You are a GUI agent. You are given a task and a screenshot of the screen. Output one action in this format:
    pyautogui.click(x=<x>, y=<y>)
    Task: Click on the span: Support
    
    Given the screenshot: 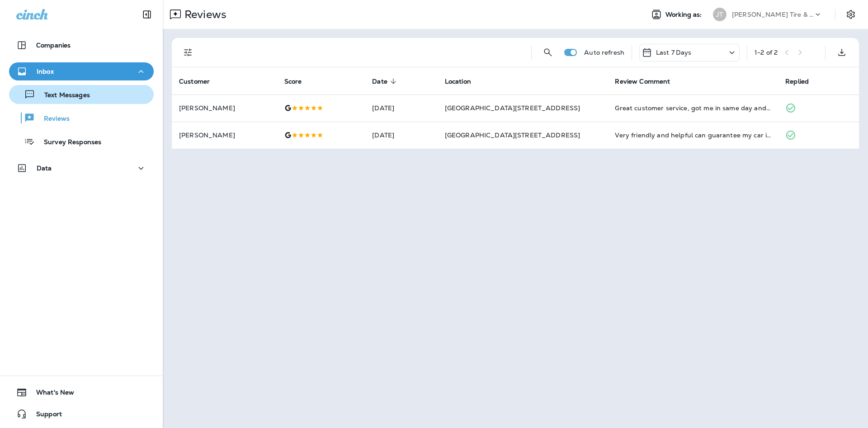 What is the action you would take?
    pyautogui.click(x=44, y=416)
    